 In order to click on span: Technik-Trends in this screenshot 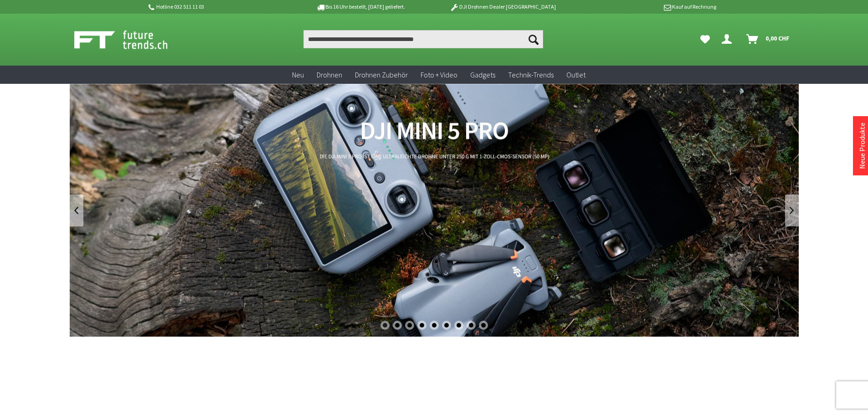, I will do `click(531, 74)`.